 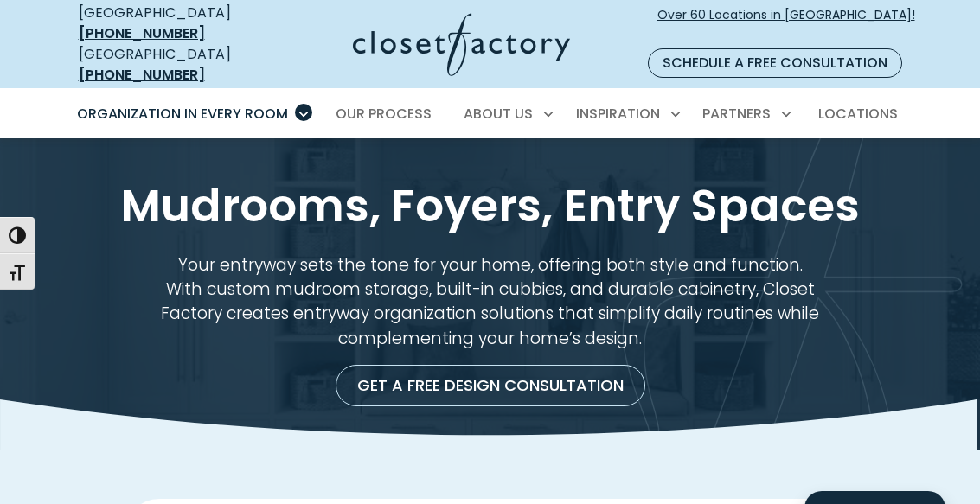 I want to click on a: Get a Free Design Consultation, so click(x=490, y=386).